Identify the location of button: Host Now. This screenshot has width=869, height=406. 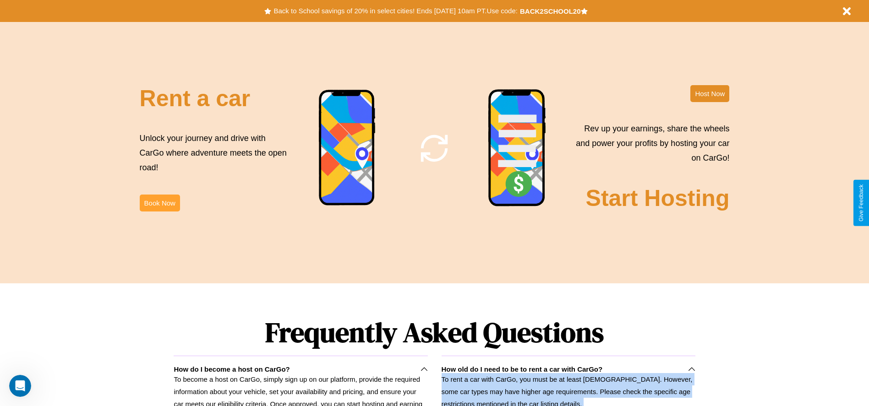
(710, 93).